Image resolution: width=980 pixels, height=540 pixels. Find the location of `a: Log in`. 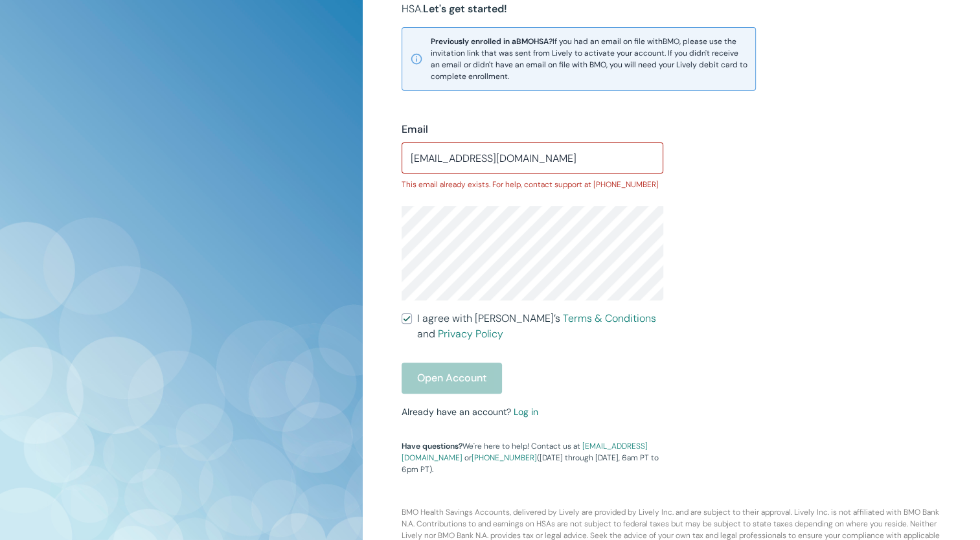

a: Log in is located at coordinates (526, 412).